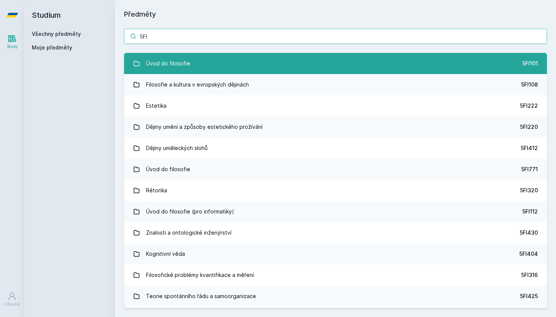 Image resolution: width=556 pixels, height=317 pixels. What do you see at coordinates (336, 275) in the screenshot?
I see `a: Filosofické problémy kvantifikace a měření 5FI316` at bounding box center [336, 275].